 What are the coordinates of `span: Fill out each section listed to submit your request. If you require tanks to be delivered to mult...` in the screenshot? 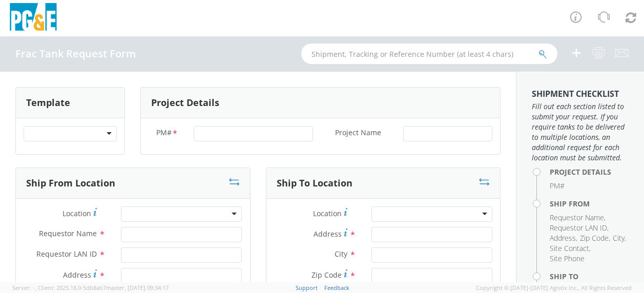 It's located at (580, 132).